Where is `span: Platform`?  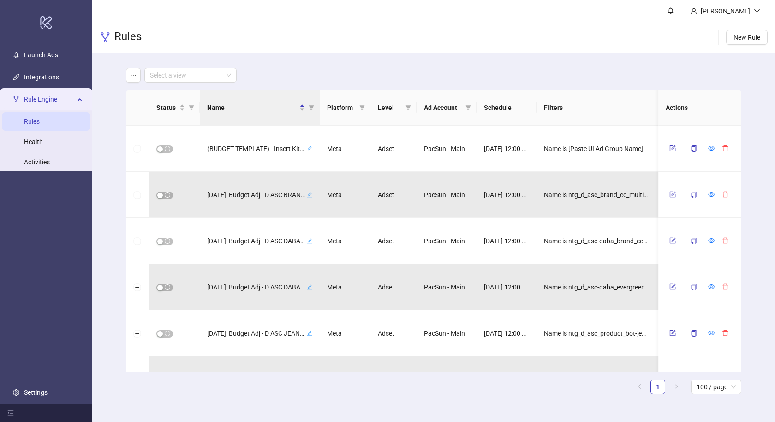 span: Platform is located at coordinates (342, 108).